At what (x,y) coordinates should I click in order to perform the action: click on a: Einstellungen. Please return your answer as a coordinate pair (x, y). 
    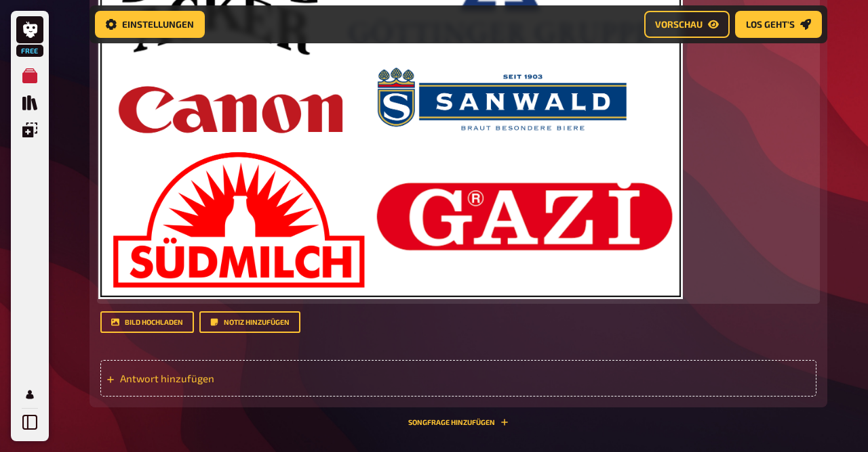
    Looking at the image, I should click on (150, 24).